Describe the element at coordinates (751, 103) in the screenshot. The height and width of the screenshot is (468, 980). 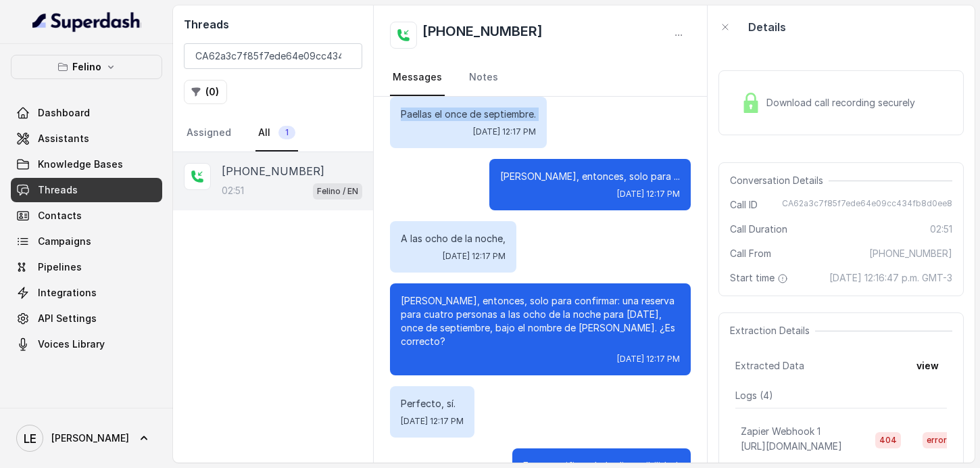
I see `img: Lock Icon` at that location.